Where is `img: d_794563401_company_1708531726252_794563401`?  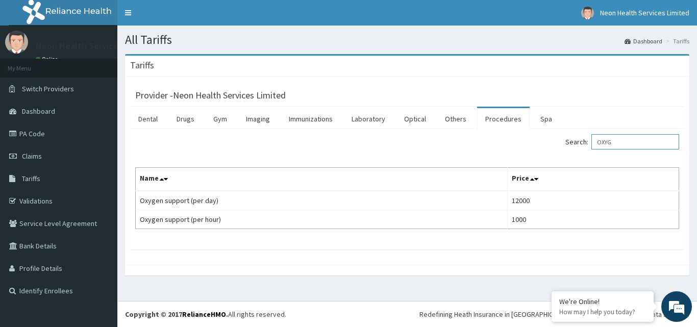 img: d_794563401_company_1708531726252_794563401 is located at coordinates (30, 64).